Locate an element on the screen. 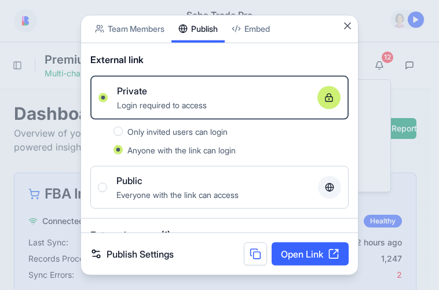 This screenshot has height=290, width=439. button: PrivateLogin required to access is located at coordinates (103, 97).